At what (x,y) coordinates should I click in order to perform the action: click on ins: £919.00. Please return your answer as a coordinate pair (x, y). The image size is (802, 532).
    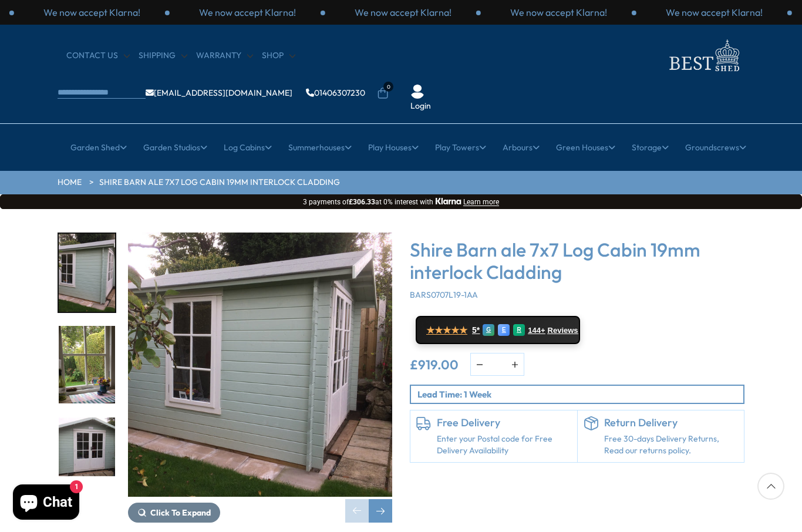
    Looking at the image, I should click on (434, 364).